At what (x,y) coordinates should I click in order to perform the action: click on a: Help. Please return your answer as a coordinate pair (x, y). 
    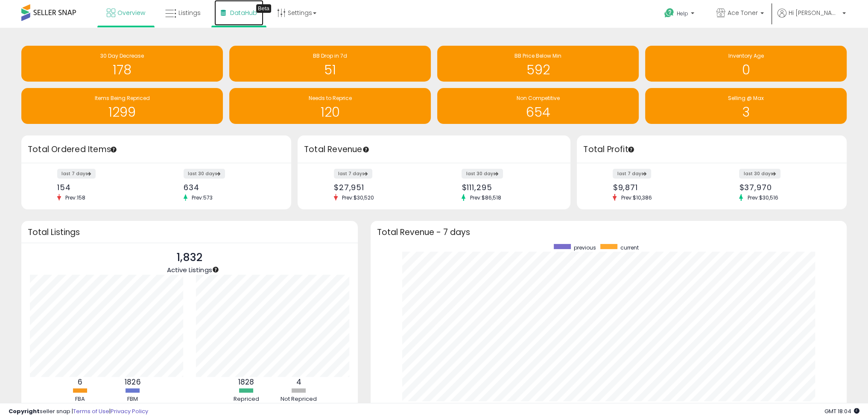
    Looking at the image, I should click on (680, 14).